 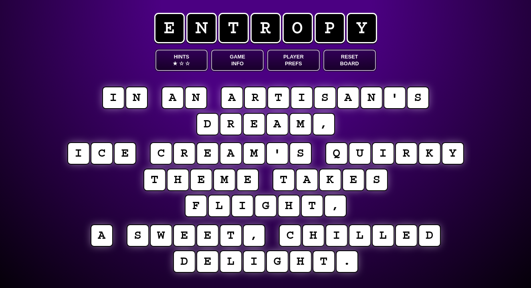 I want to click on span: t, so click(x=233, y=28).